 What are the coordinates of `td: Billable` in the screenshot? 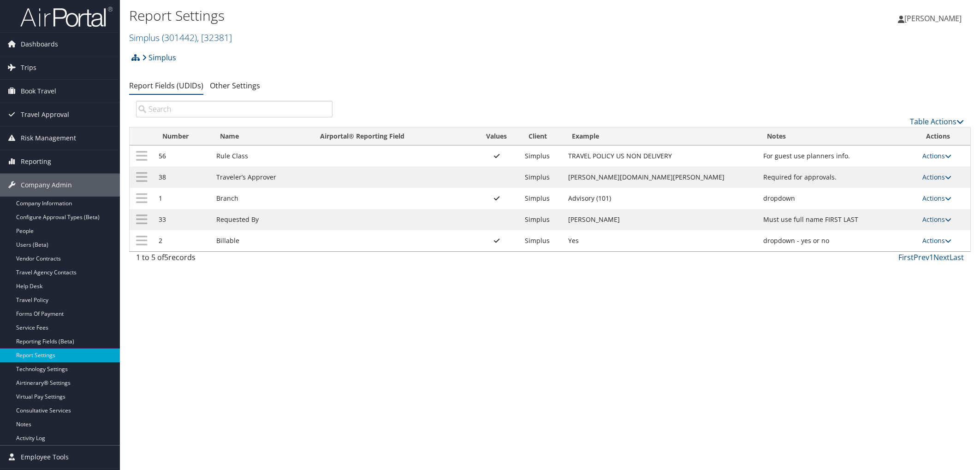 It's located at (262, 241).